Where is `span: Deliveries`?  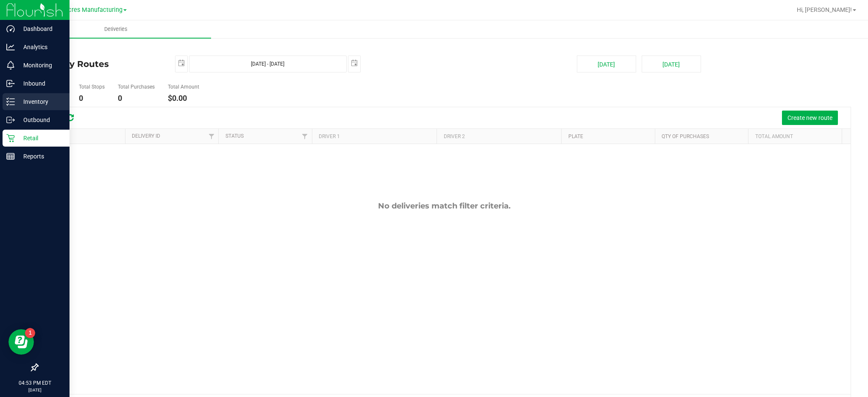 span: Deliveries is located at coordinates (115, 29).